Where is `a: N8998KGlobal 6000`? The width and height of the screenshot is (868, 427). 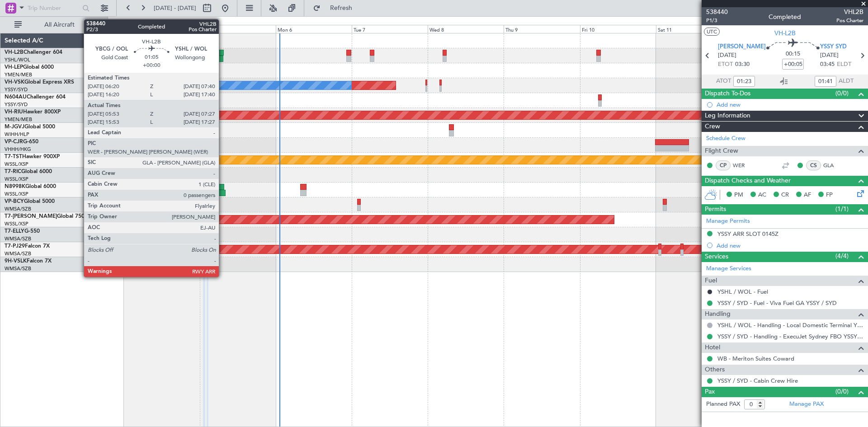
a: N8998KGlobal 6000 is located at coordinates (31, 187).